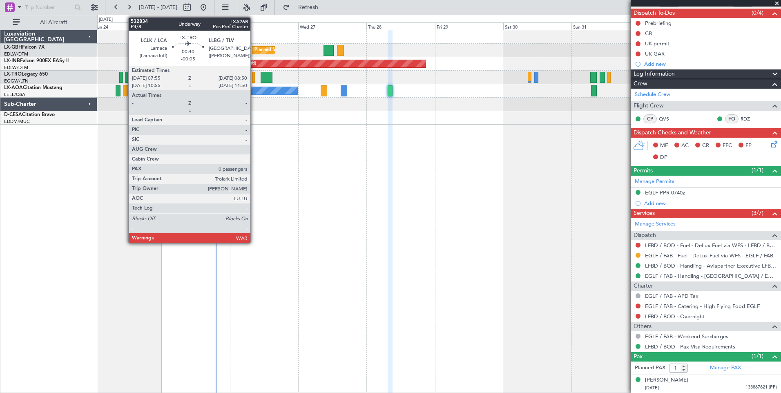 This screenshot has width=781, height=393. I want to click on div: Tue 26, so click(264, 26).